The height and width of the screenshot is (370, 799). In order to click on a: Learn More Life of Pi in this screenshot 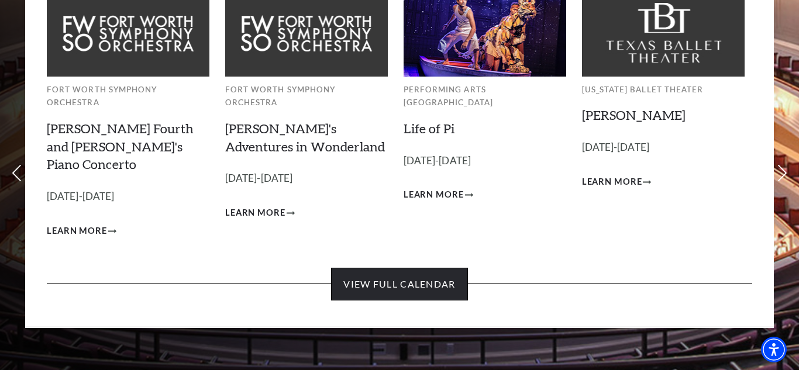, I will do `click(438, 195)`.